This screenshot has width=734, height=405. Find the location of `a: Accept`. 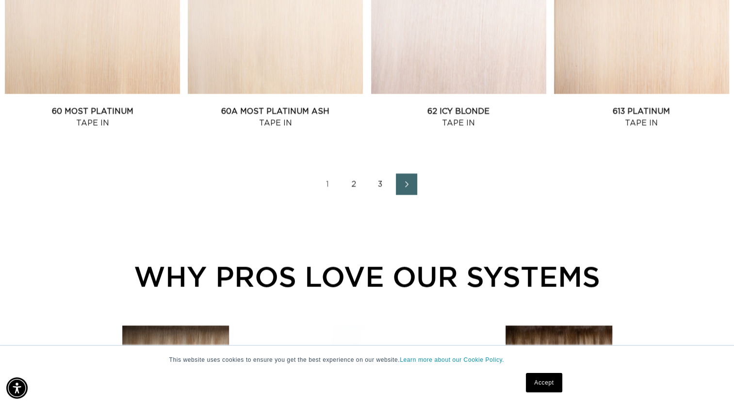

a: Accept is located at coordinates (544, 382).